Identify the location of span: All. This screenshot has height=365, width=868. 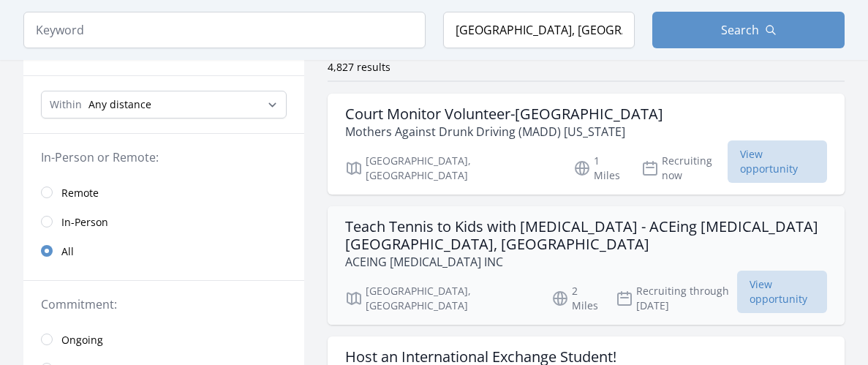
(68, 251).